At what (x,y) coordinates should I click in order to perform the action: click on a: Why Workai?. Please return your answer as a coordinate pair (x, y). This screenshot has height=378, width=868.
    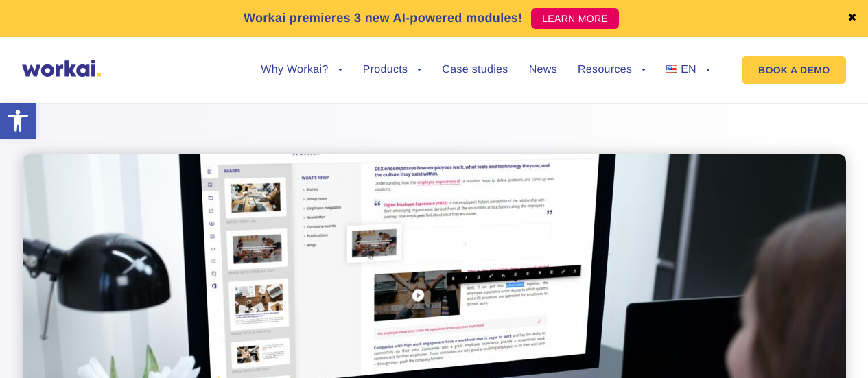
    Looking at the image, I should click on (301, 70).